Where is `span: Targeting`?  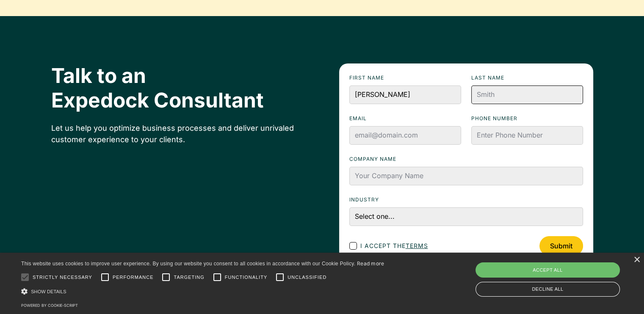 span: Targeting is located at coordinates (189, 277).